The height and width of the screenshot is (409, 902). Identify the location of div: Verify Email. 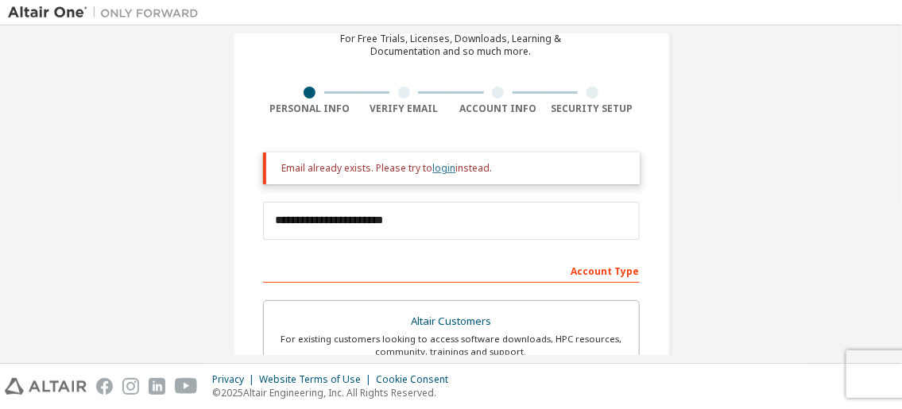
(404, 109).